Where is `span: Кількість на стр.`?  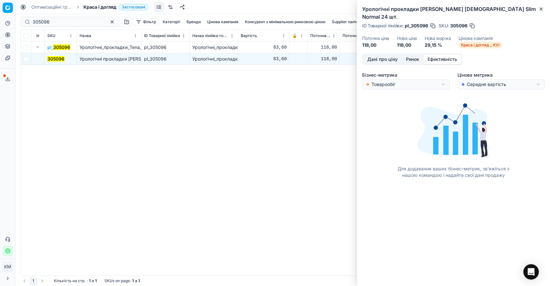 span: Кількість на стр. is located at coordinates (70, 281).